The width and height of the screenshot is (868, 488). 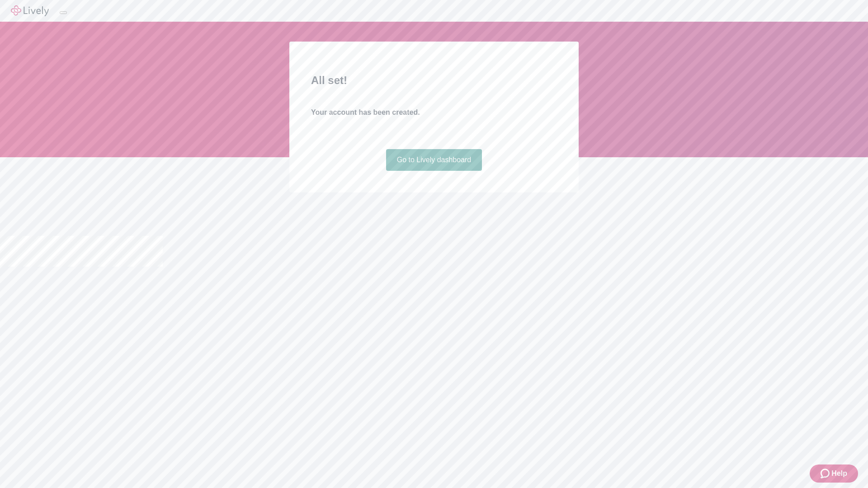 What do you see at coordinates (839, 473) in the screenshot?
I see `span: Help` at bounding box center [839, 473].